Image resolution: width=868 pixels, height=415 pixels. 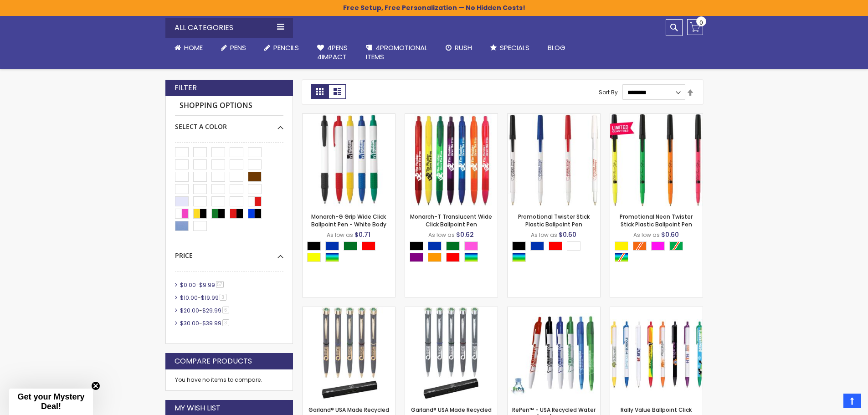 What do you see at coordinates (213, 361) in the screenshot?
I see `strong: Compare Products` at bounding box center [213, 361].